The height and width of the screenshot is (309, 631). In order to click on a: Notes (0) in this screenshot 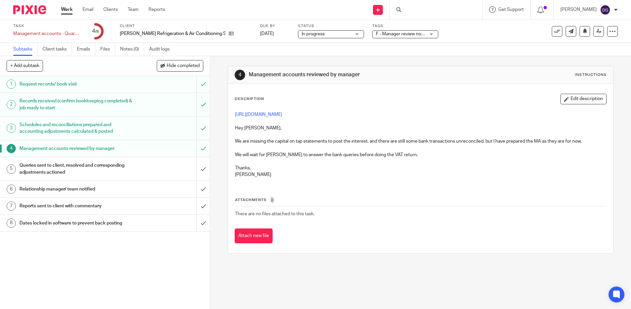, I will do `click(132, 49)`.